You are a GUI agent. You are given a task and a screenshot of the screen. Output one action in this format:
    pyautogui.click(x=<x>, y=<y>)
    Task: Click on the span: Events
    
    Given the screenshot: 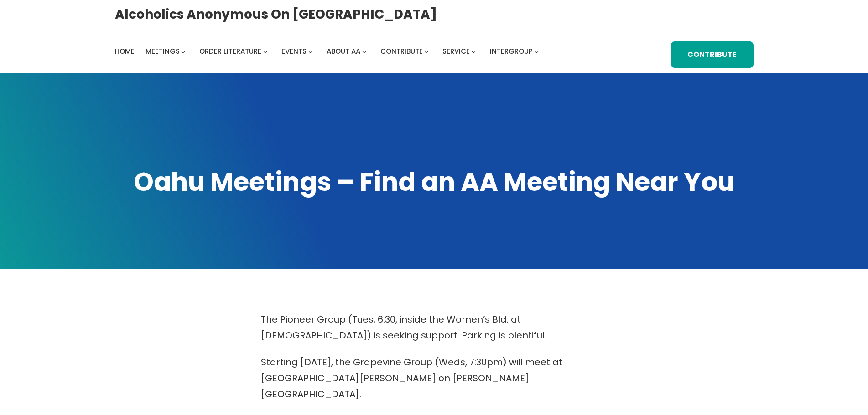 What is the action you would take?
    pyautogui.click(x=294, y=51)
    